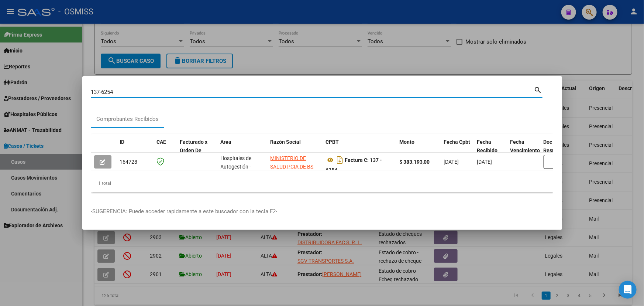 Image resolution: width=644 pixels, height=306 pixels. Describe the element at coordinates (322, 211) in the screenshot. I see `p: -SUGERENCIA: Puede acceder rapidamente a este buscador con la tecla F2-` at that location.